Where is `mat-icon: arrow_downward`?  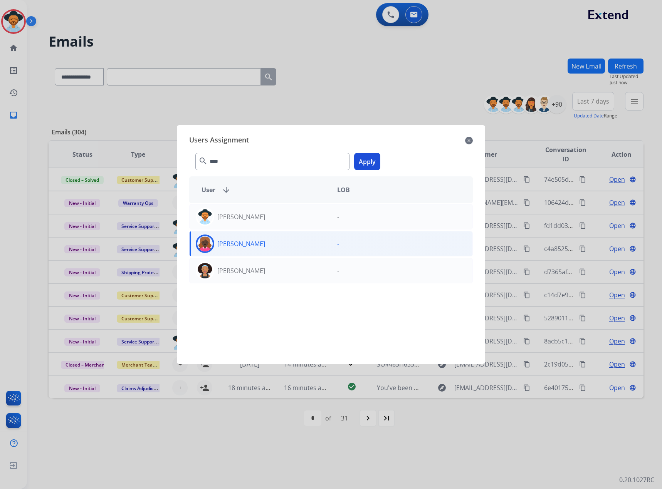 mat-icon: arrow_downward is located at coordinates (226, 190).